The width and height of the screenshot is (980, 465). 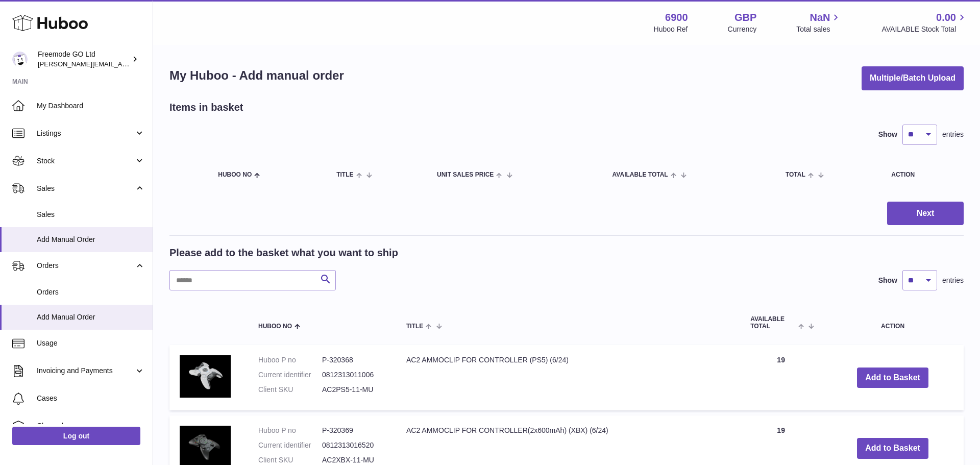 I want to click on button: Multiple/Batch Upload, so click(x=912, y=78).